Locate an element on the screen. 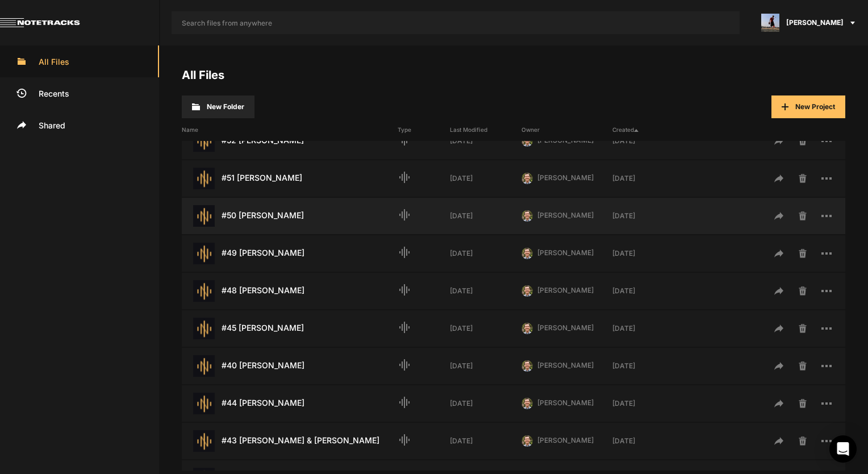  button: New Project is located at coordinates (808, 107).